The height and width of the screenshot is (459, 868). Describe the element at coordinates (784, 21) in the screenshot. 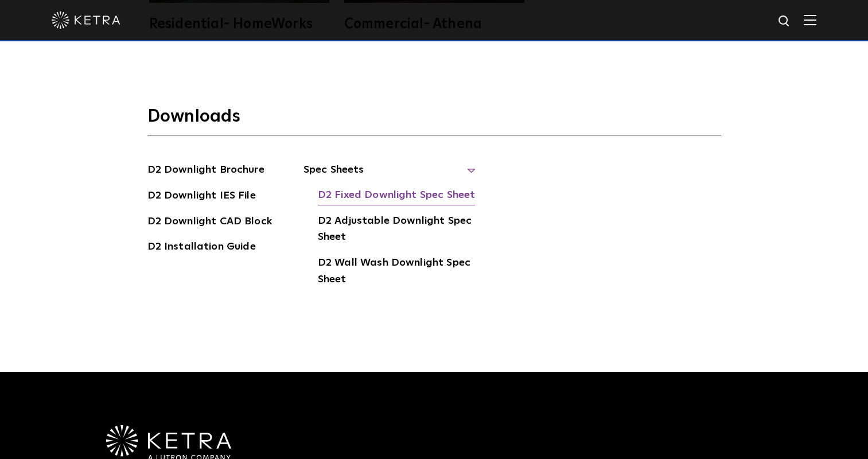

I see `img: search icon` at that location.